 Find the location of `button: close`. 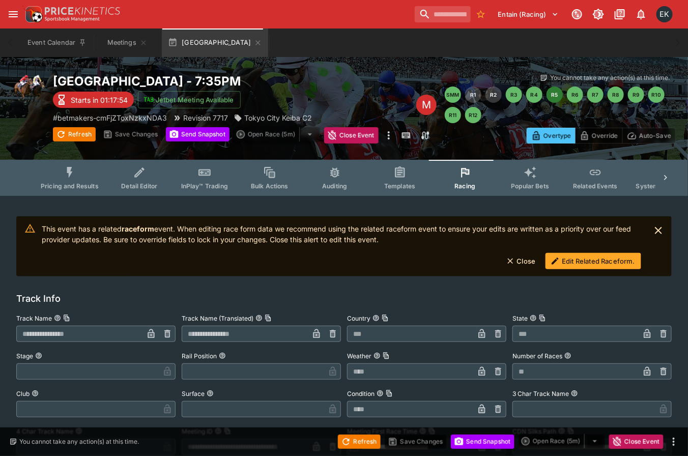

button: close is located at coordinates (659, 231).